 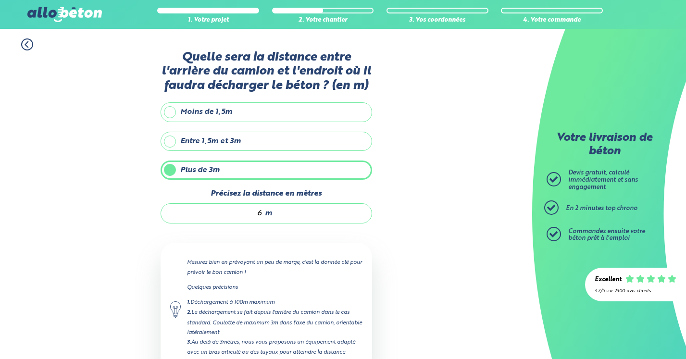 What do you see at coordinates (275, 288) in the screenshot?
I see `p: Quelques précisions` at bounding box center [275, 288].